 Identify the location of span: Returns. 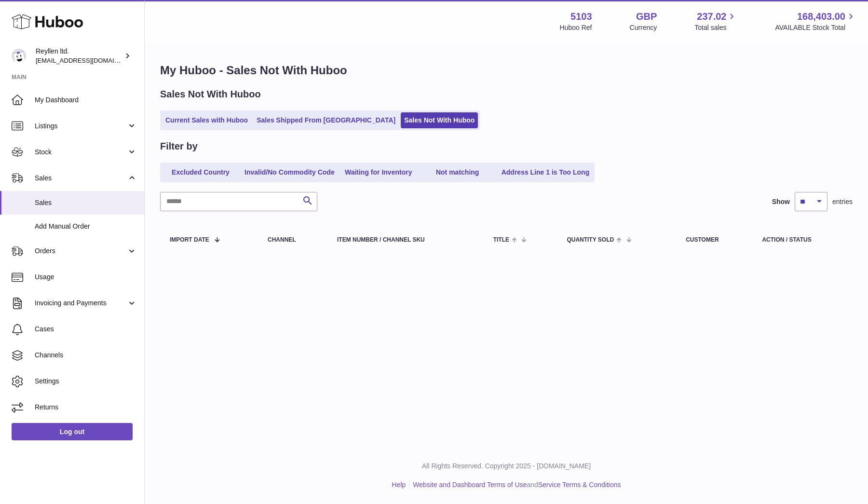
(86, 407).